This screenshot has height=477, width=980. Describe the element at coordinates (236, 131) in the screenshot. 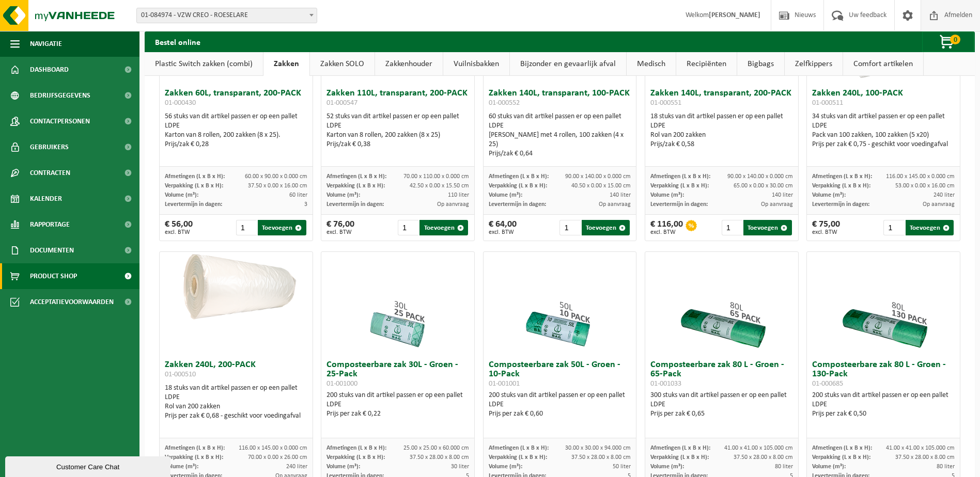

I see `div: 56 stuks van dit artikel passen er op een pallet` at that location.